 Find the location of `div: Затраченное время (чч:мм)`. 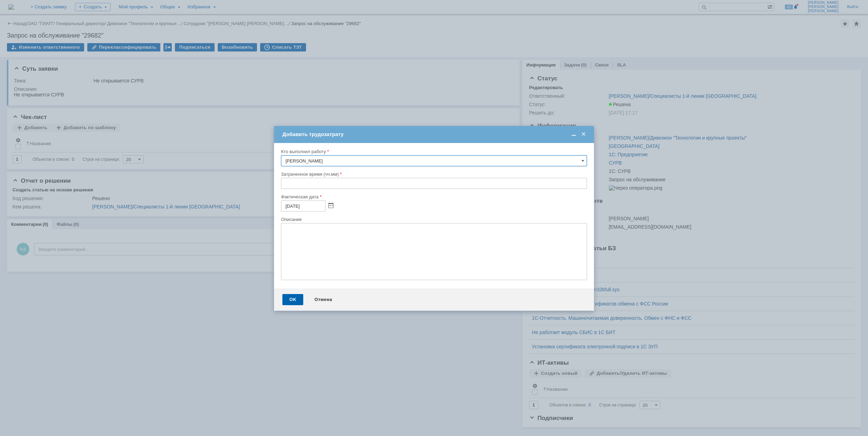

div: Затраченное время (чч:мм) is located at coordinates (434, 174).